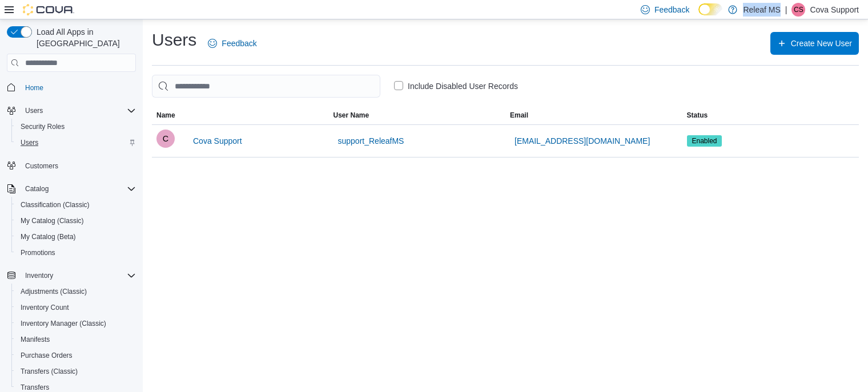 Image resolution: width=868 pixels, height=392 pixels. What do you see at coordinates (63, 324) in the screenshot?
I see `a: Inventory Manager (Classic)` at bounding box center [63, 324].